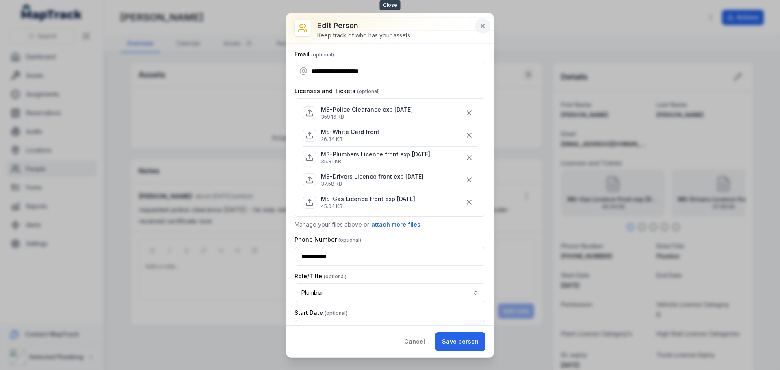 Image resolution: width=780 pixels, height=370 pixels. Describe the element at coordinates (460, 342) in the screenshot. I see `button: Save person` at that location.